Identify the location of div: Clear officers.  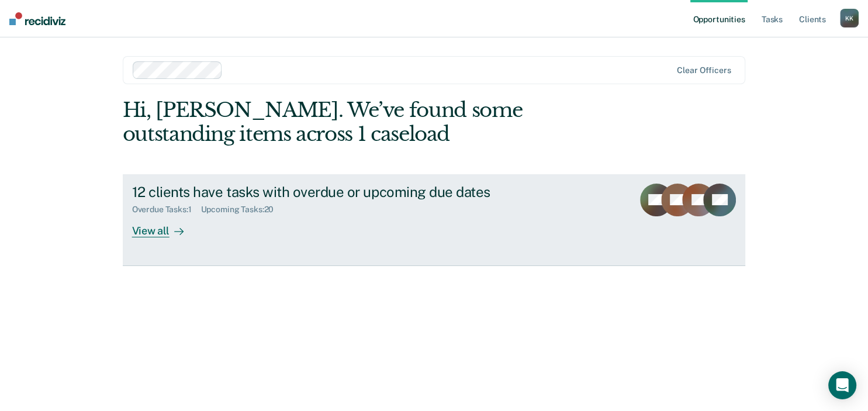
(704, 70).